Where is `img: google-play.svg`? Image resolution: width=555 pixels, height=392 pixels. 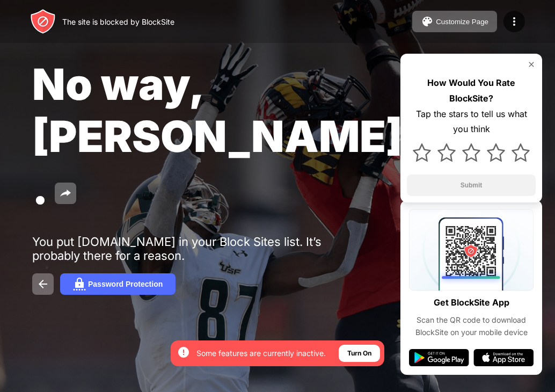
img: google-play.svg is located at coordinates (439, 358).